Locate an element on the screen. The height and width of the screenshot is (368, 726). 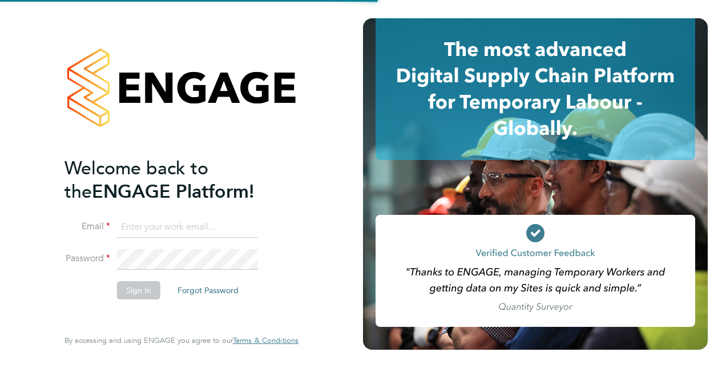
a: Terms & Conditions is located at coordinates (266, 340).